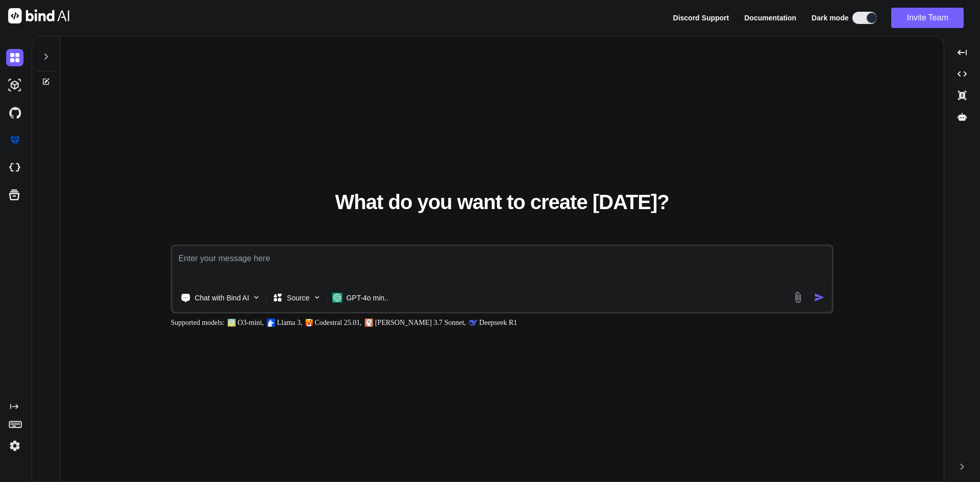 Image resolution: width=980 pixels, height=482 pixels. I want to click on img: githubDark, so click(14, 112).